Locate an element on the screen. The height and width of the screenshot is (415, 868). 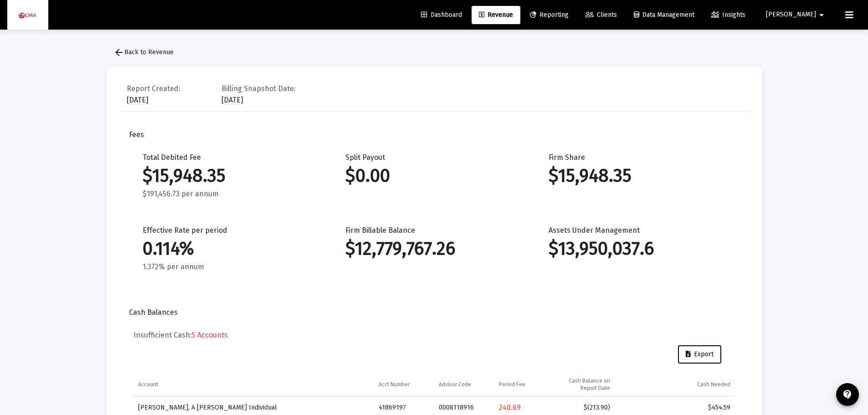
div: Cash Needed is located at coordinates (713, 384).